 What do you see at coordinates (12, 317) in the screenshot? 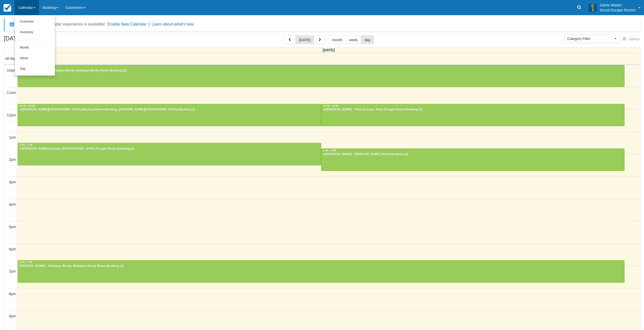
I see `span: 9pm` at bounding box center [12, 317].